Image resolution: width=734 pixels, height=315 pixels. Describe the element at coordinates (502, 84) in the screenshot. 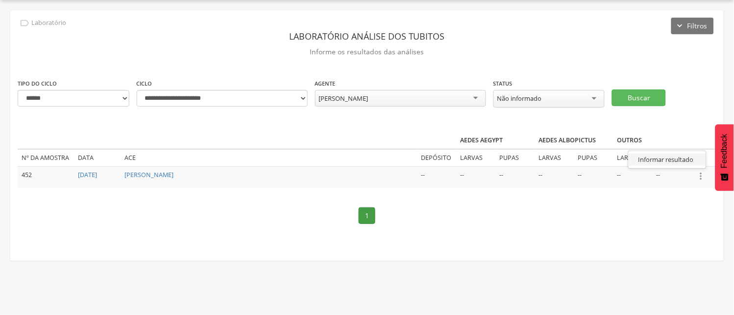

I see `label: Status` at that location.